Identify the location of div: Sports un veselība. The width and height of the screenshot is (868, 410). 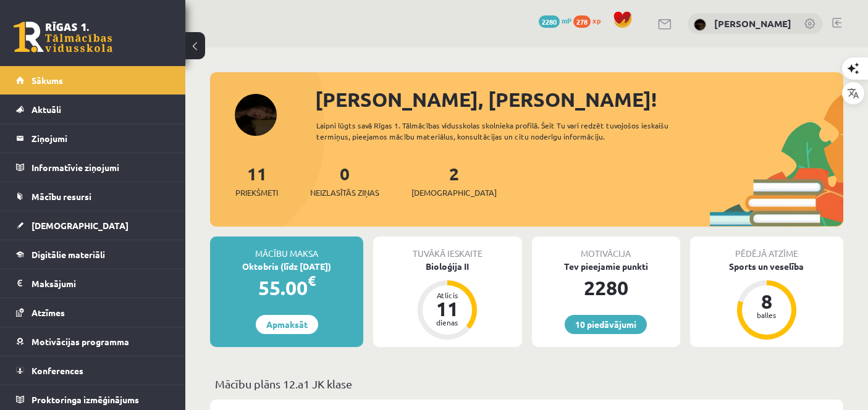
(766, 266).